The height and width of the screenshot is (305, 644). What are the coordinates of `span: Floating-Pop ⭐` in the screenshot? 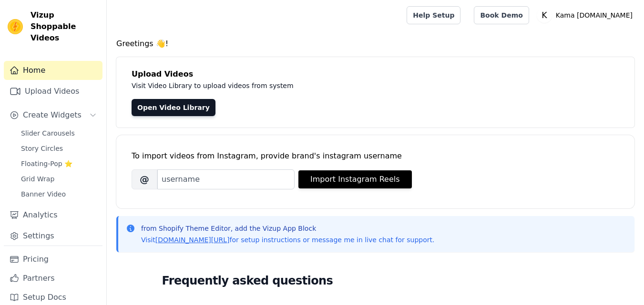 It's located at (47, 164).